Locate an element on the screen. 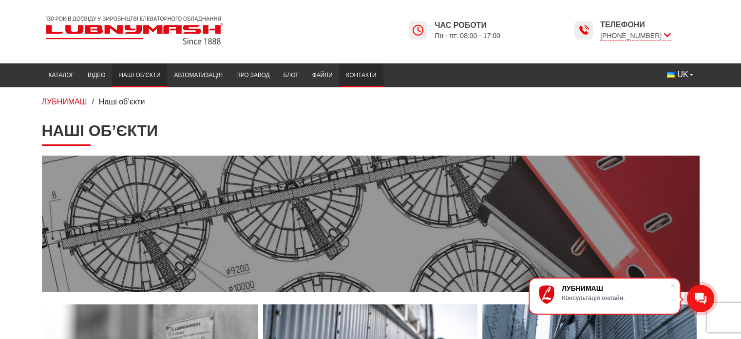 This screenshot has height=339, width=741. span: Телефони is located at coordinates (635, 25).